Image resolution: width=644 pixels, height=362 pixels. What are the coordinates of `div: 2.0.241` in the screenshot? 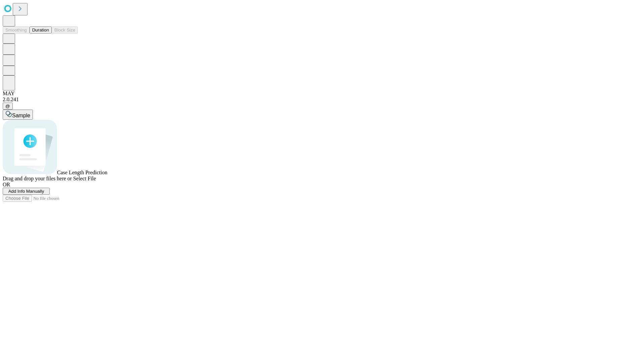 It's located at (322, 100).